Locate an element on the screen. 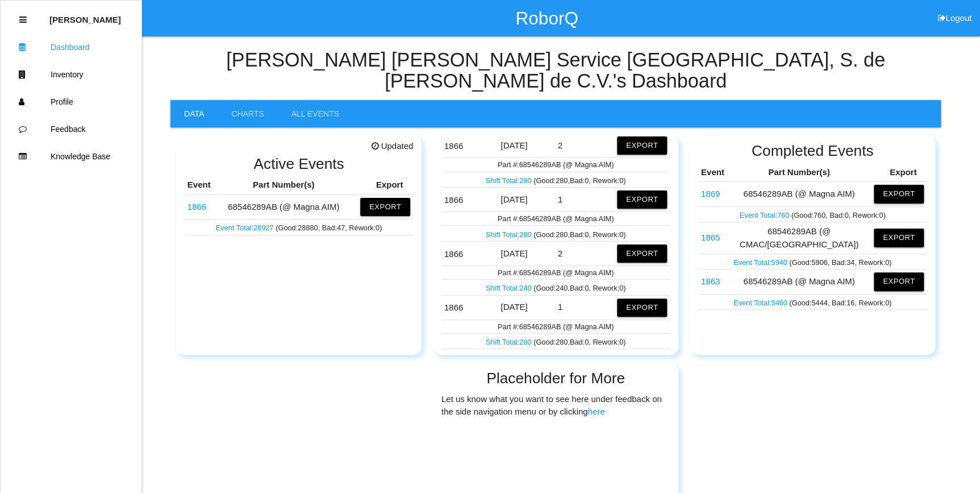 The width and height of the screenshot is (980, 493). p: Diego Altamirano is located at coordinates (86, 15).